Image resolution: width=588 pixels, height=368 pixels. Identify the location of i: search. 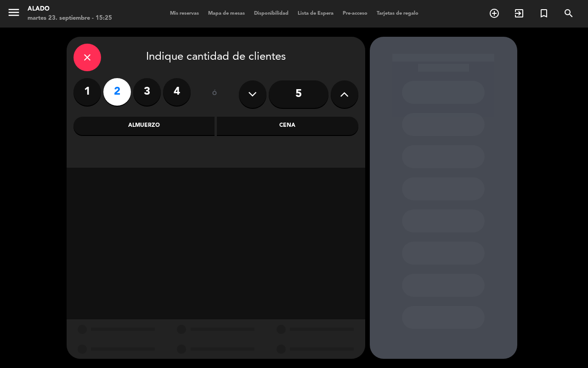
(569, 14).